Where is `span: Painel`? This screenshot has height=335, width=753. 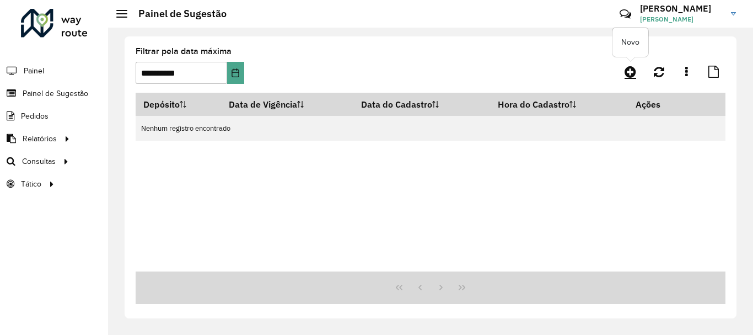
span: Painel is located at coordinates (34, 71).